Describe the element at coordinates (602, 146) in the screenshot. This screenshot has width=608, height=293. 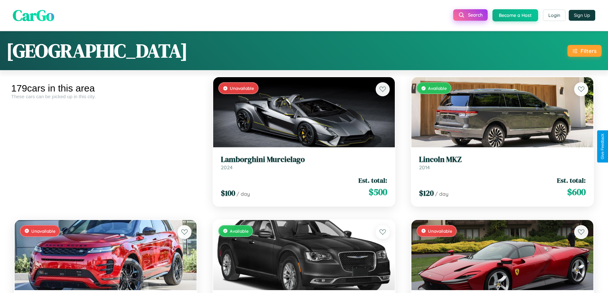
I see `div: Give Feedback` at that location.